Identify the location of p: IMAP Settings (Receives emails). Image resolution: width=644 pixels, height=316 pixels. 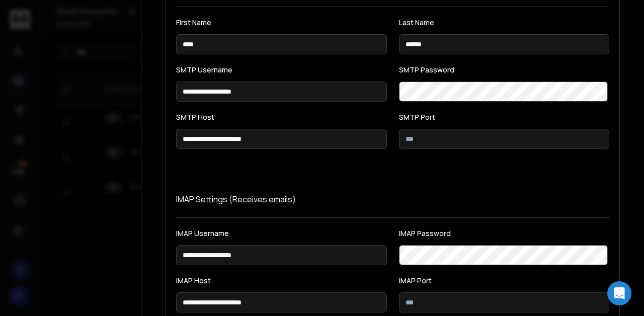
(393, 199).